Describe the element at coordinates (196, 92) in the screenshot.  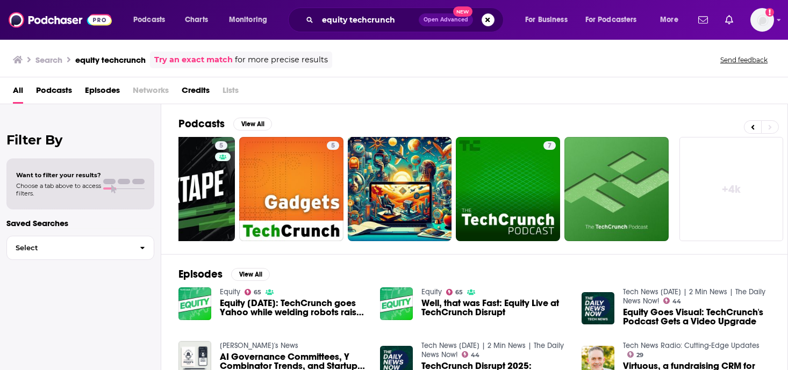
I see `a: Credits` at that location.